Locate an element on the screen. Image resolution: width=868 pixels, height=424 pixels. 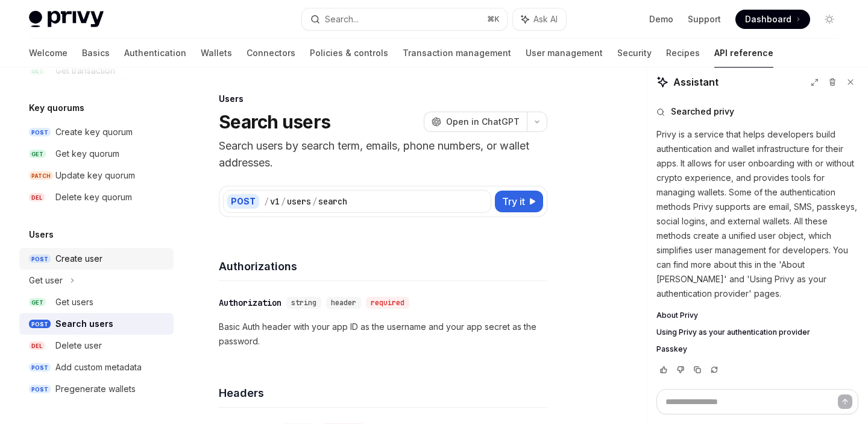
p: Search users by search term, emails, phone numbers, or wallet addresses. is located at coordinates (382, 154).